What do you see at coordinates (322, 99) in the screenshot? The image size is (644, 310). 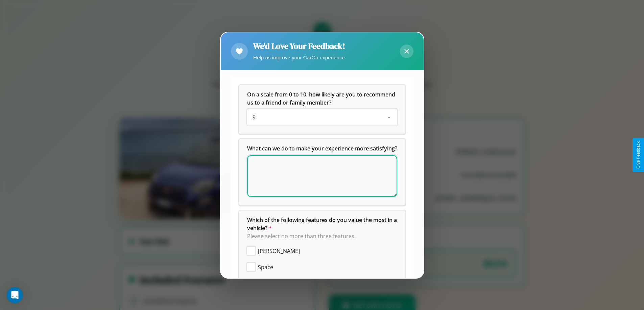 I see `h5: On a scale from 0 to 10, how likely are you to recommend us to a friend or family member?` at bounding box center [322, 99].